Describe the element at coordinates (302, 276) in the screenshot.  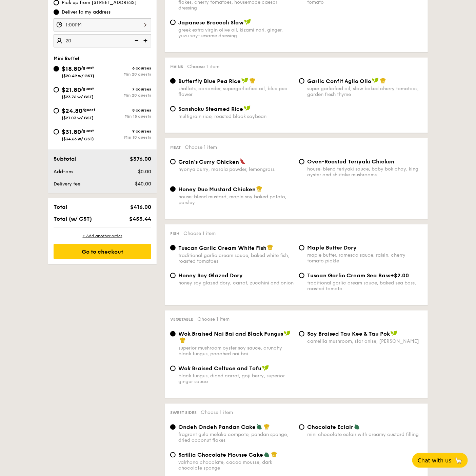
I see `input: Tuscan Garlic Cream Sea Bass+$2.00traditional garlic cream sauce, baked sea bass, roasted tomato` at that location.